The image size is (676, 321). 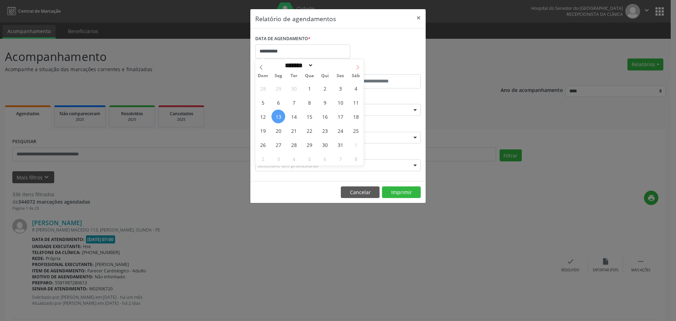 What do you see at coordinates (340, 144) in the screenshot?
I see `span: Outubro 31, 2025` at bounding box center [340, 144].